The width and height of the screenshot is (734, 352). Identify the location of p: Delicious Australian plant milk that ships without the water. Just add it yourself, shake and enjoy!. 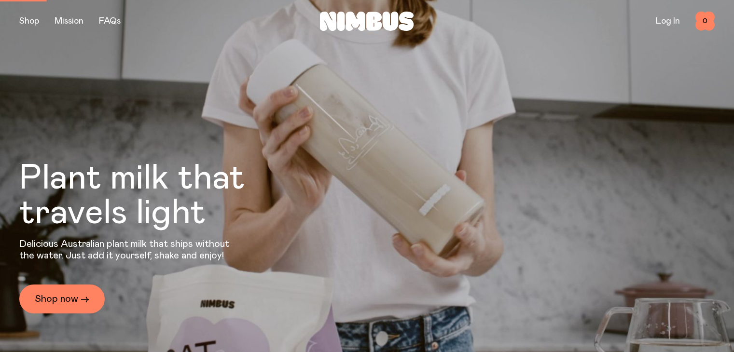
(127, 250).